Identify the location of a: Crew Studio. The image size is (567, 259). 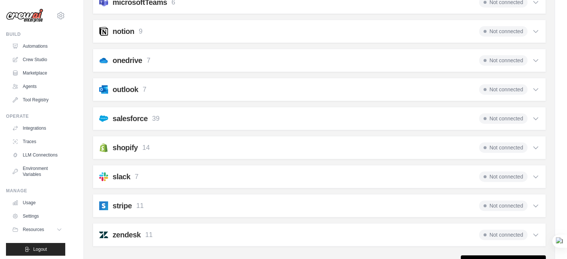
(37, 60).